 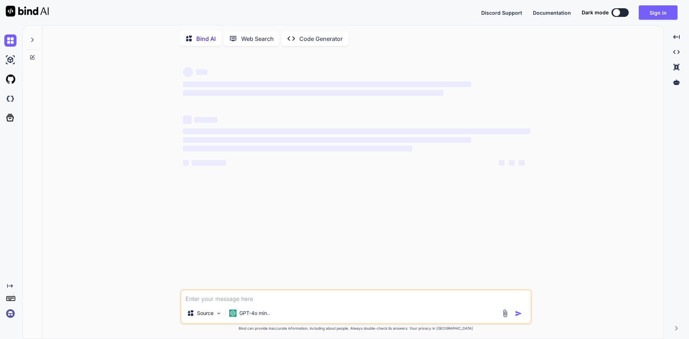 I want to click on button: Sign in, so click(x=658, y=13).